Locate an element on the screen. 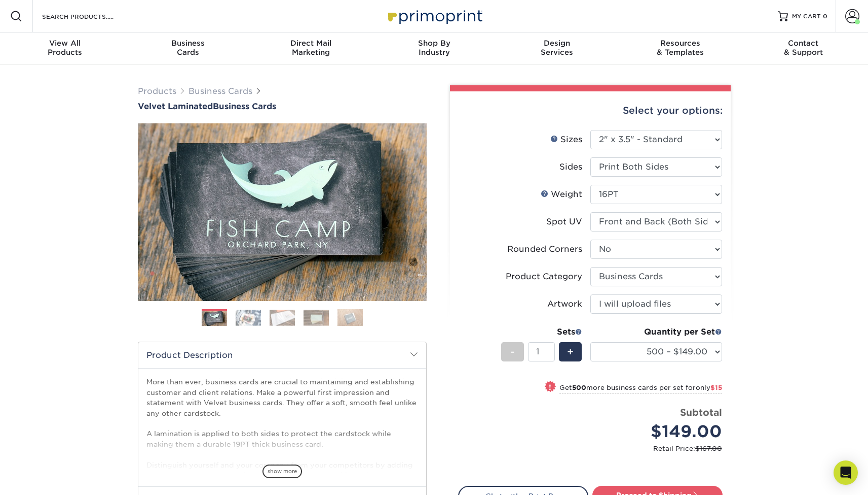 The width and height of the screenshot is (868, 495). div: Spot UV is located at coordinates (565, 222).